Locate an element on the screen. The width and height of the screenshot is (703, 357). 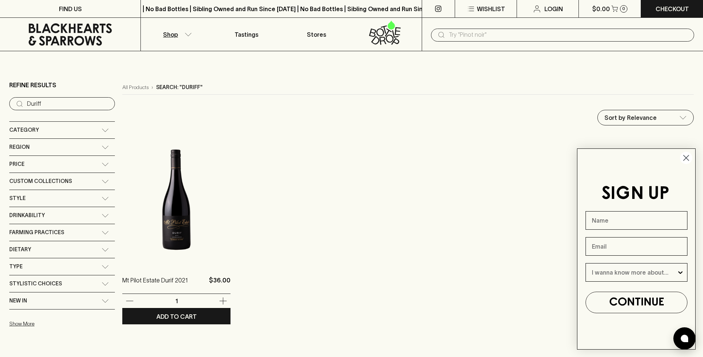
a: All Products is located at coordinates (135, 87).